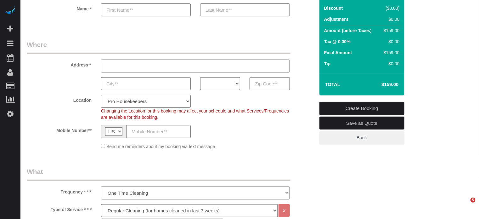 The image size is (479, 219). I want to click on h4: $159.00, so click(381, 84).